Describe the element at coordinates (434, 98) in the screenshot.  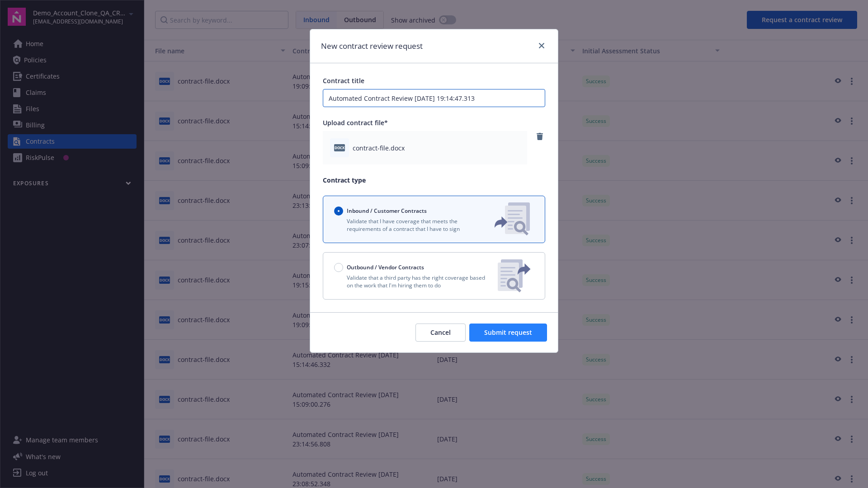
I see `input: Enter a title for this contract` at that location.